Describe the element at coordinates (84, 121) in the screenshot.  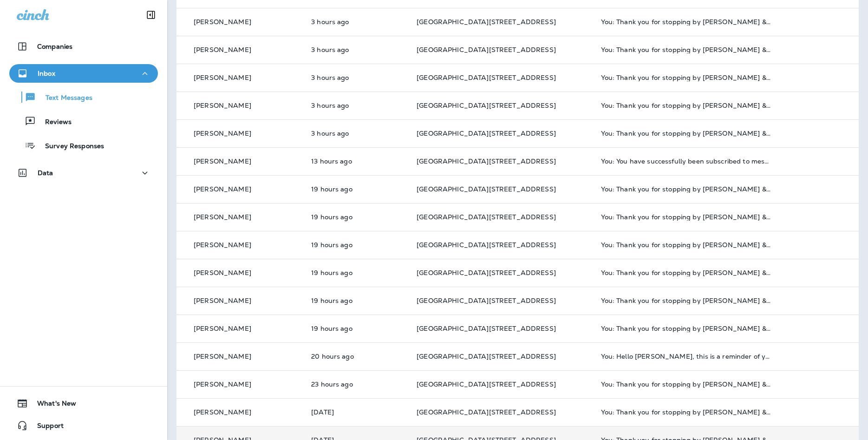
I see `button: Reviews` at that location.